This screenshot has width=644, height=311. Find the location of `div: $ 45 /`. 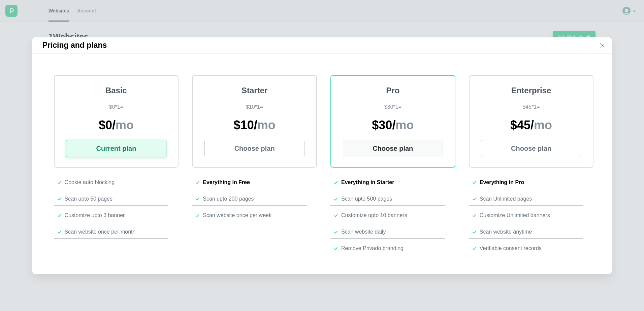

div: $ 45 / is located at coordinates (531, 125).